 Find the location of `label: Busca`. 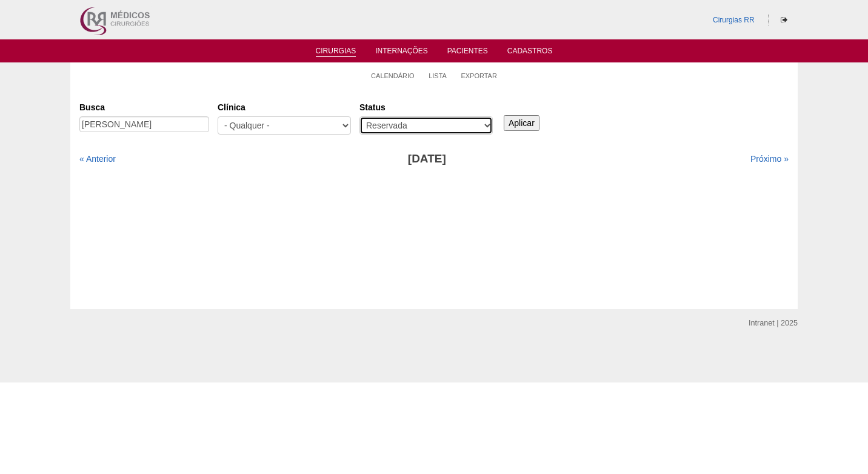

label: Busca is located at coordinates (144, 107).